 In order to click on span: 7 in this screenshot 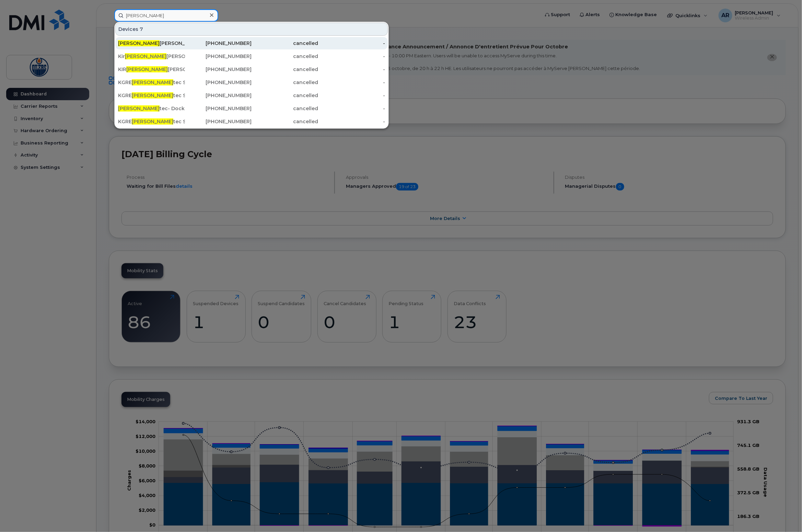, I will do `click(141, 29)`.